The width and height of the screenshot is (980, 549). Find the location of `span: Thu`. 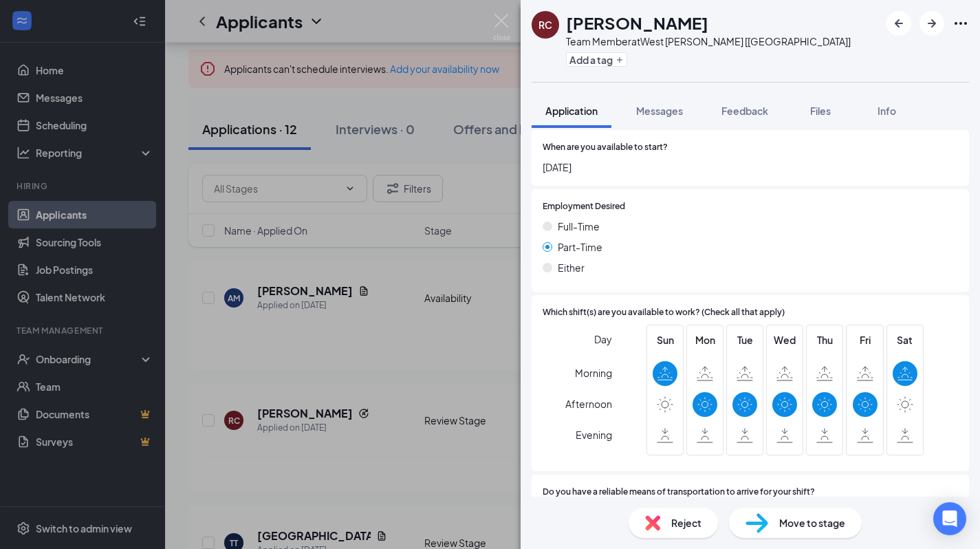

span: Thu is located at coordinates (825, 340).